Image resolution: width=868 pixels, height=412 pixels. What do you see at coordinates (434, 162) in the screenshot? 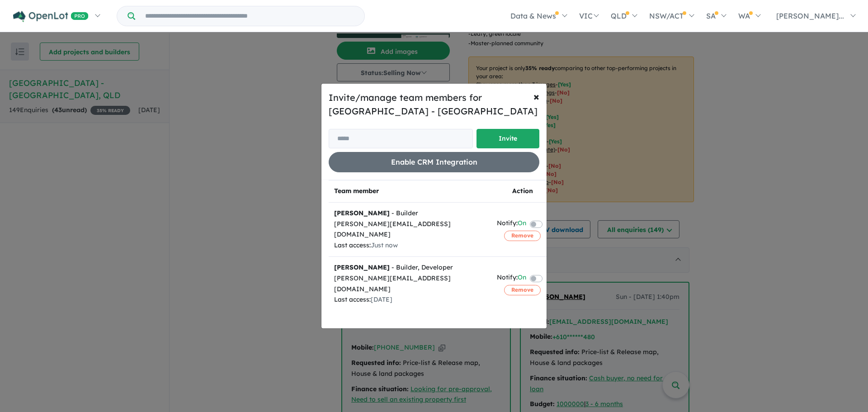
I see `button: Enable CRM Integration` at bounding box center [434, 162].